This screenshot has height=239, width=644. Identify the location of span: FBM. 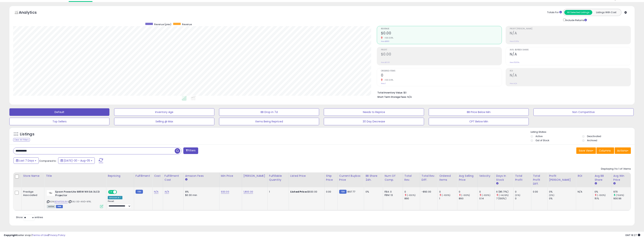
(59, 207).